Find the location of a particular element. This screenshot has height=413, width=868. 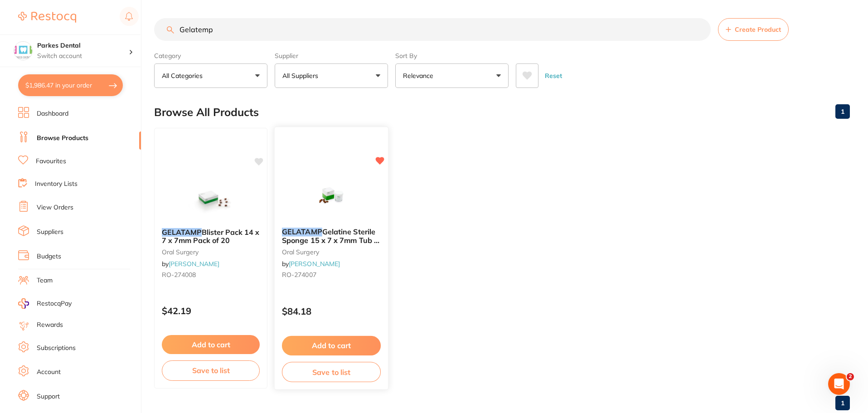

a: Budgets is located at coordinates (49, 256).